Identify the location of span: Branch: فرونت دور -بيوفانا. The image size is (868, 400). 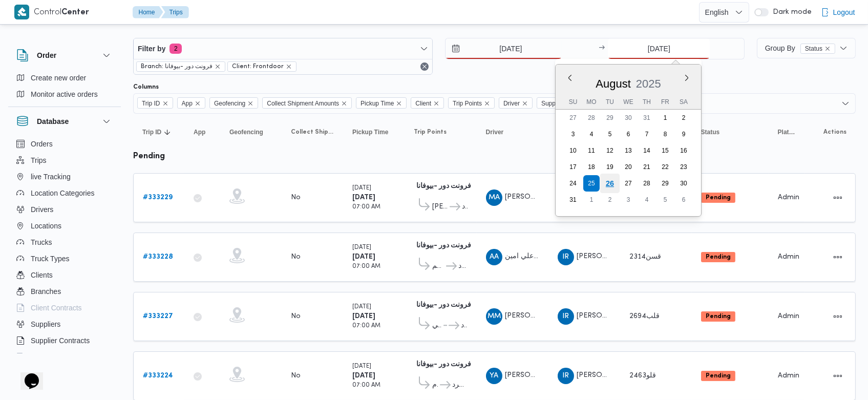
(176, 67).